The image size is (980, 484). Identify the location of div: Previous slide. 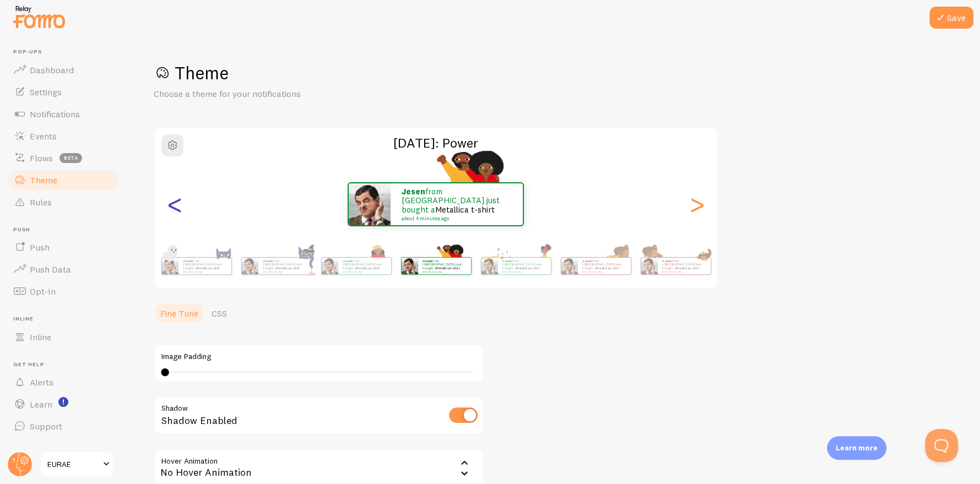
(175, 205).